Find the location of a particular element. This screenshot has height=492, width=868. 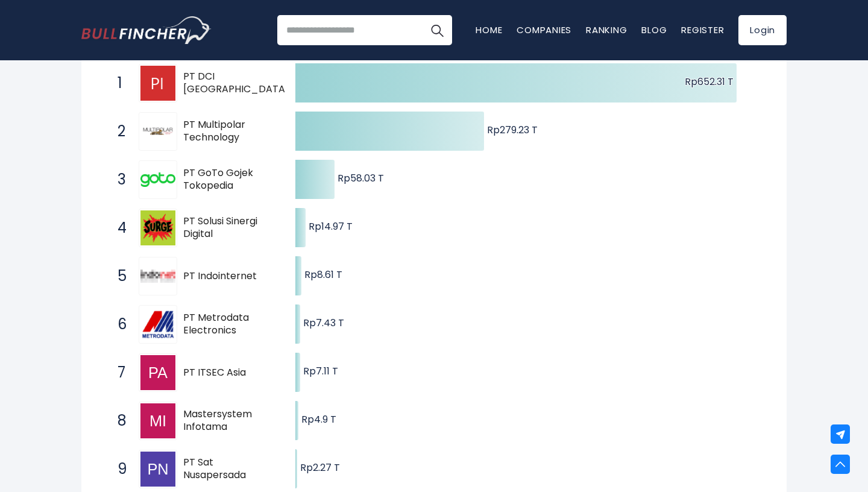

text: Rp2.27 T is located at coordinates (320, 467).